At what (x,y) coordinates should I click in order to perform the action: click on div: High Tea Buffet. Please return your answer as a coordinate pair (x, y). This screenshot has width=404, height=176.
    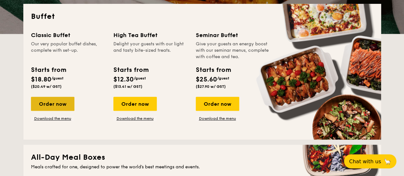
    Looking at the image, I should click on (151, 35).